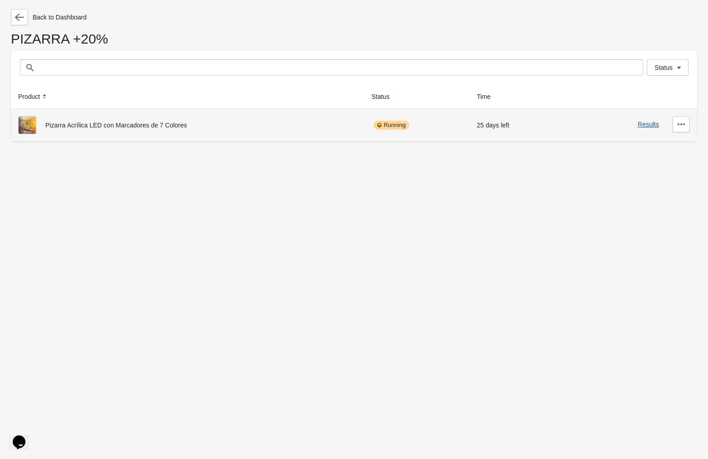 This screenshot has height=459, width=708. Describe the element at coordinates (488, 97) in the screenshot. I see `button: Time` at that location.